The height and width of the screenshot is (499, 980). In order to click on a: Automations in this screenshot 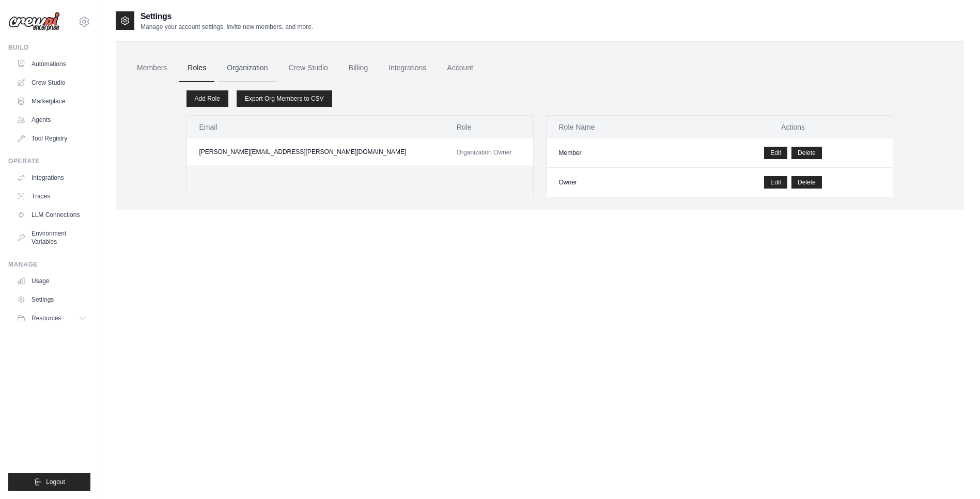, I will do `click(51, 64)`.